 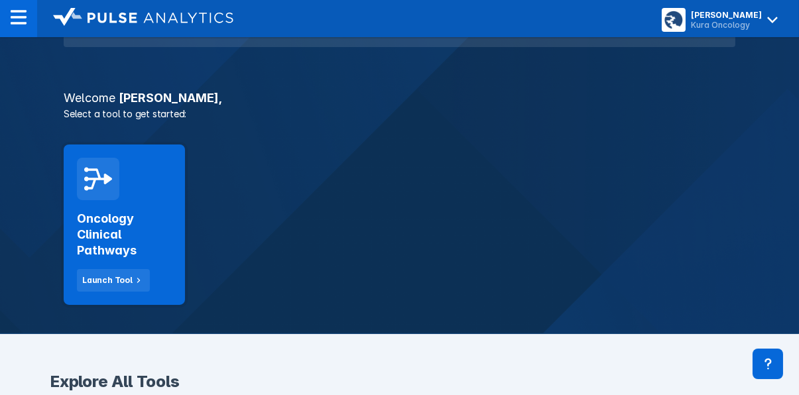 What do you see at coordinates (124, 235) in the screenshot?
I see `h2: Oncology Clinical Pathways` at bounding box center [124, 235].